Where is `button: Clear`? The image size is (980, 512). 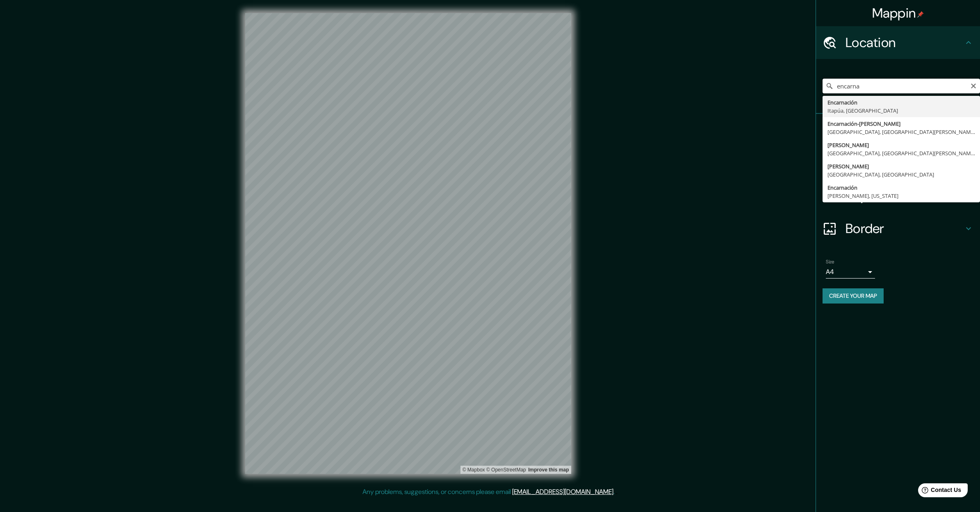
button: Clear is located at coordinates (974, 85).